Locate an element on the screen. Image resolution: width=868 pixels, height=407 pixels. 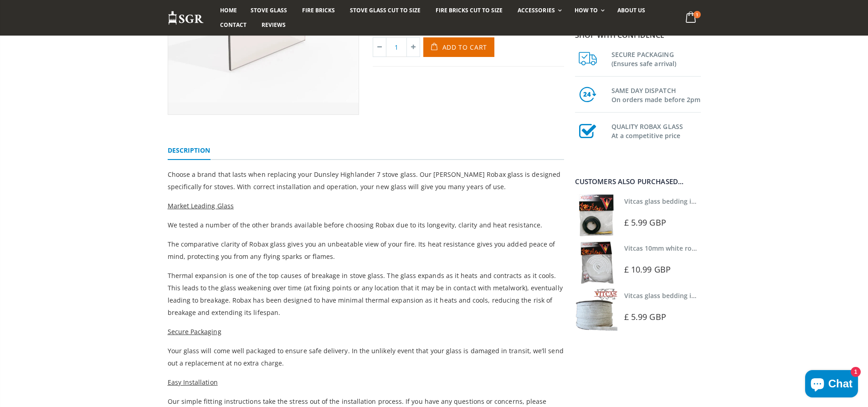
span: Fire Bricks is located at coordinates (319, 10).